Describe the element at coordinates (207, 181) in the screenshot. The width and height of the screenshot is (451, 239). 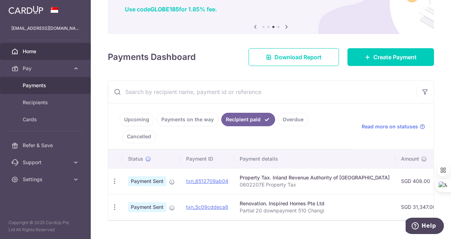
I see `a: txn_6512709ab04` at that location.